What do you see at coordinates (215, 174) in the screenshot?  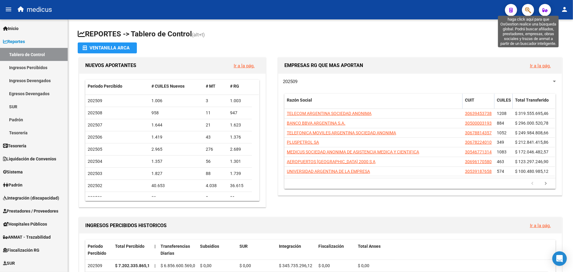 I see `div: 88` at bounding box center [215, 174].